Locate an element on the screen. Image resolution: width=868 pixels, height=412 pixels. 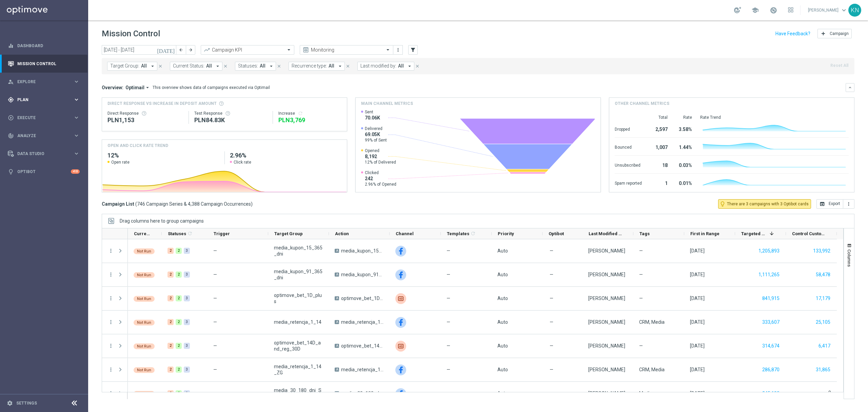
div: Test Response is located at coordinates (230, 113).